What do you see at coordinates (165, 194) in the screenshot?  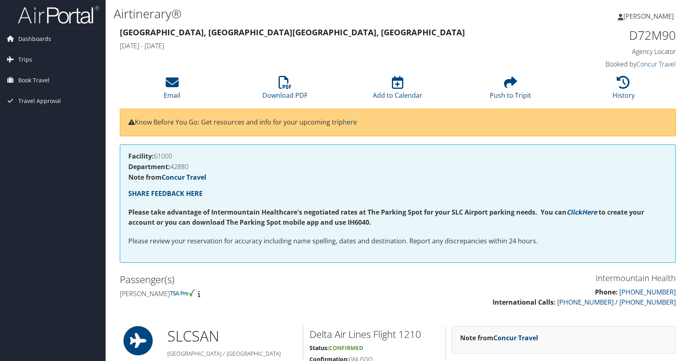 I see `a: SHARE FEEDBACK HERE` at bounding box center [165, 194].